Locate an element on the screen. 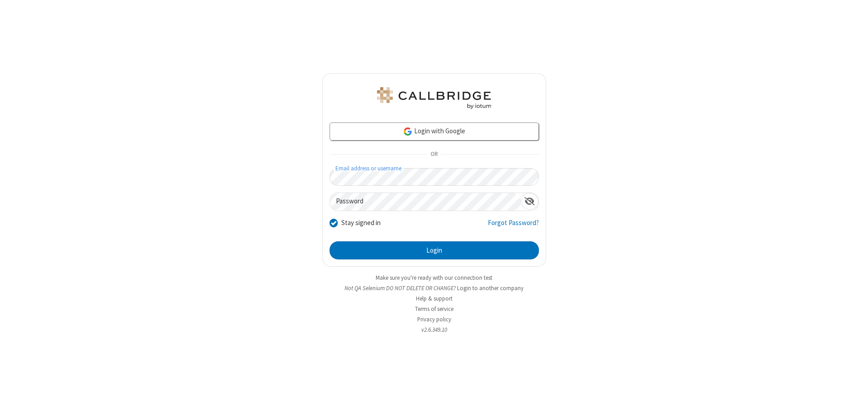  a: Help & support is located at coordinates (434, 299).